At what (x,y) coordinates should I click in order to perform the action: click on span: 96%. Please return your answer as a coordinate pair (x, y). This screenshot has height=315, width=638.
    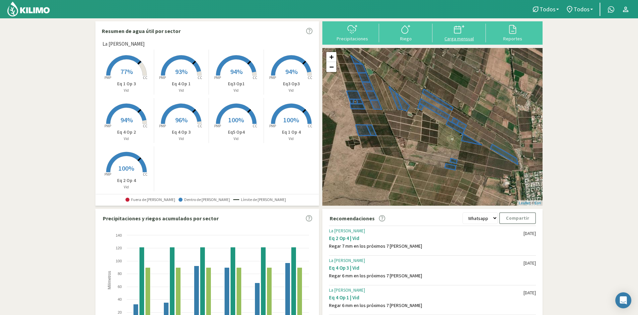
    Looking at the image, I should click on (181, 120).